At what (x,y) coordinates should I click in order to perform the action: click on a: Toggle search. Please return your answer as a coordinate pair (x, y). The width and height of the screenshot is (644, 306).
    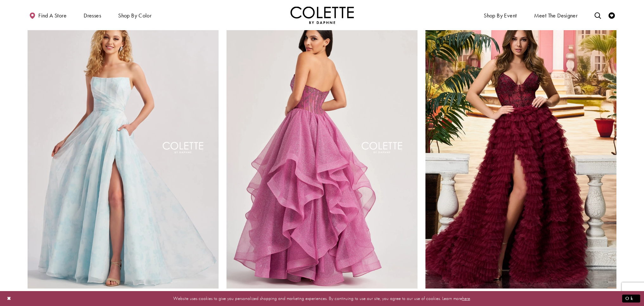
    Looking at the image, I should click on (597, 15).